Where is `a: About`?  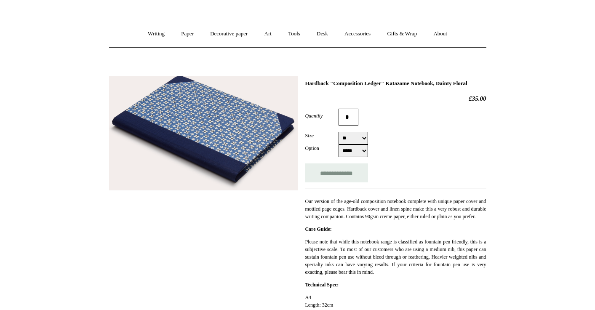
a: About is located at coordinates (440, 34).